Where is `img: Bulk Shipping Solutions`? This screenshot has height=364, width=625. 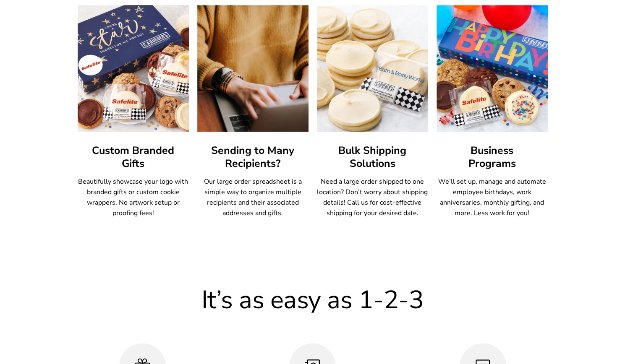
img: Bulk Shipping Solutions is located at coordinates (372, 69).